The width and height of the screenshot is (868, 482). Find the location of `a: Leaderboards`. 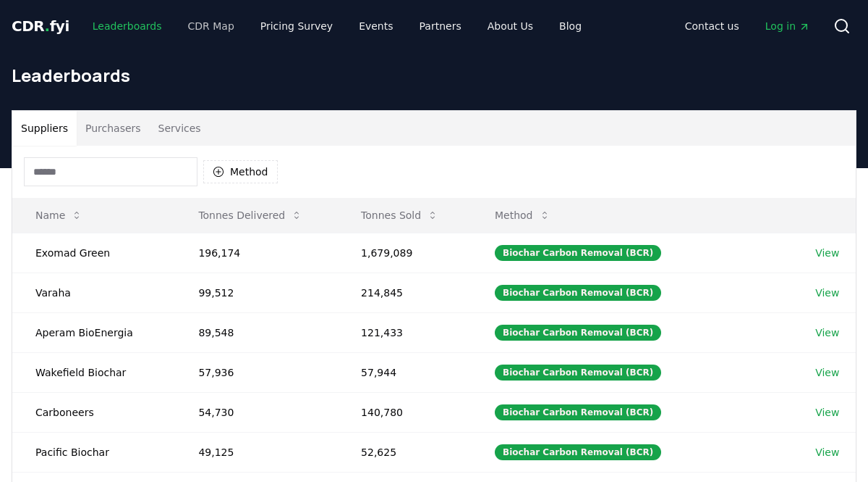

a: Leaderboards is located at coordinates (127, 26).